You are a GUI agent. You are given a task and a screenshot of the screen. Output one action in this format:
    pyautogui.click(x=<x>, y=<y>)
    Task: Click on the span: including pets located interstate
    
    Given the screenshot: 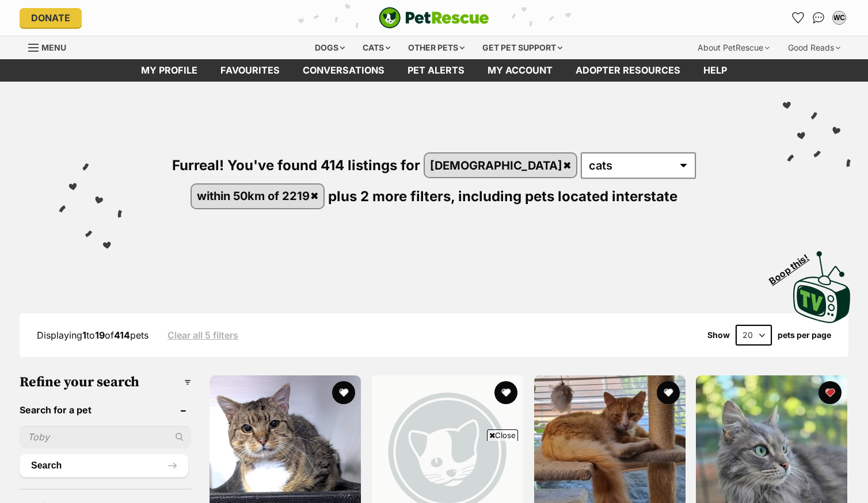 What is the action you would take?
    pyautogui.click(x=567, y=196)
    